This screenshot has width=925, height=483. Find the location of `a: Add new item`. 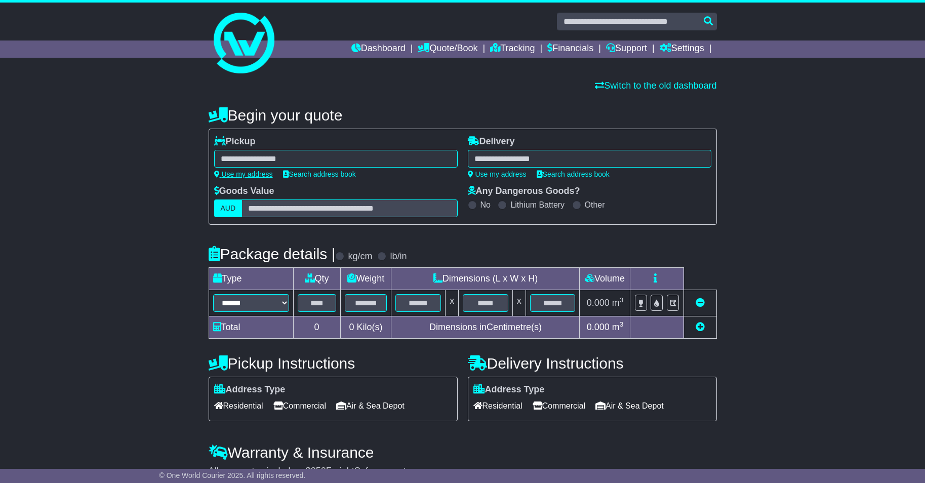

a: Add new item is located at coordinates (700, 327).